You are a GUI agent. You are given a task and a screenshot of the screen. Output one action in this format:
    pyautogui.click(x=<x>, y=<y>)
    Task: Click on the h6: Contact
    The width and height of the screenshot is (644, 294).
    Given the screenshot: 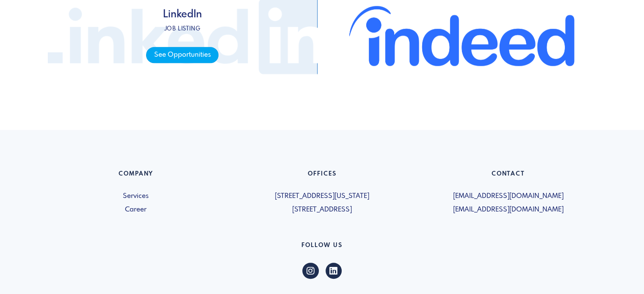 What is the action you would take?
    pyautogui.click(x=508, y=176)
    